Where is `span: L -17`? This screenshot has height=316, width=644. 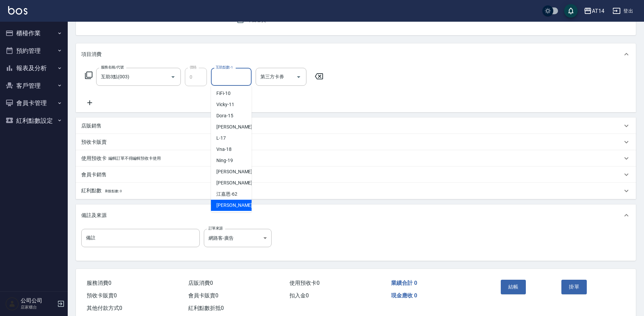
span: L -17 is located at coordinates (221, 138).